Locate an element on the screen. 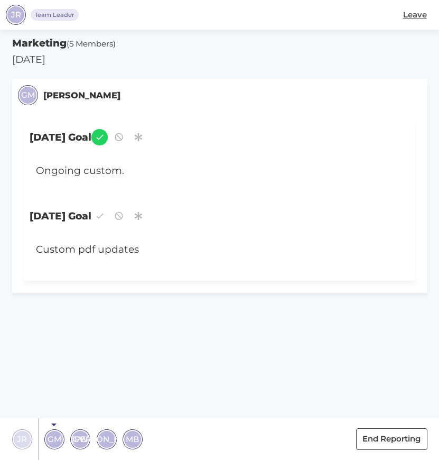  span: Leave is located at coordinates (415, 15).